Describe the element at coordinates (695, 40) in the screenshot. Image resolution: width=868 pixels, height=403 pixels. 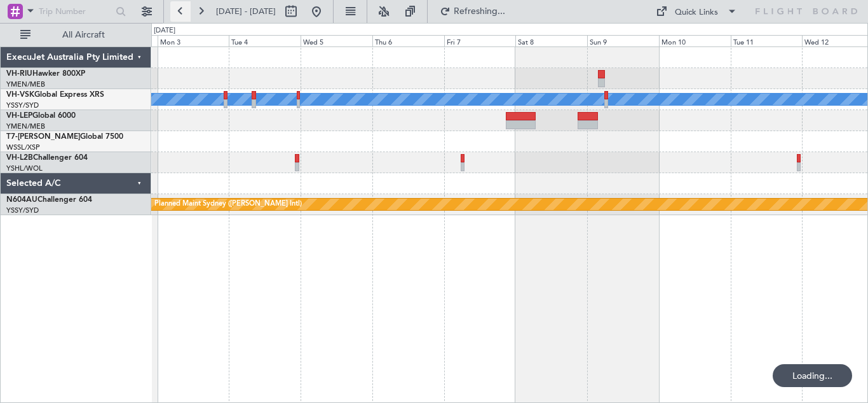
I see `div: Mon 10` at that location.